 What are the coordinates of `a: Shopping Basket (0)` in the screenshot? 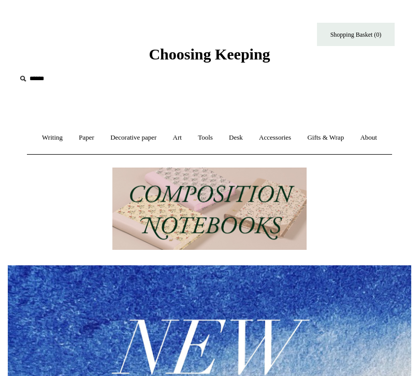 It's located at (356, 34).